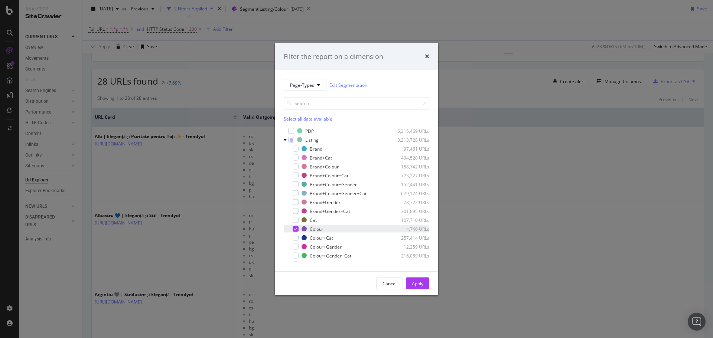 This screenshot has width=713, height=338. Describe the element at coordinates (324, 166) in the screenshot. I see `div: Brand+Colour` at that location.